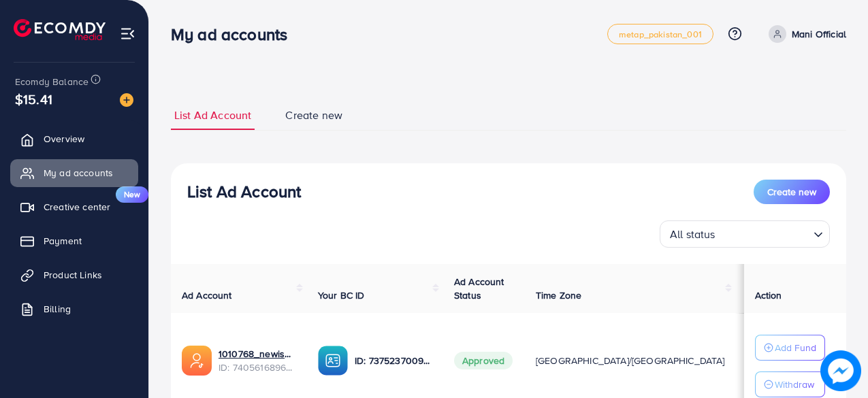  Describe the element at coordinates (484, 361) in the screenshot. I see `span: Approved` at that location.